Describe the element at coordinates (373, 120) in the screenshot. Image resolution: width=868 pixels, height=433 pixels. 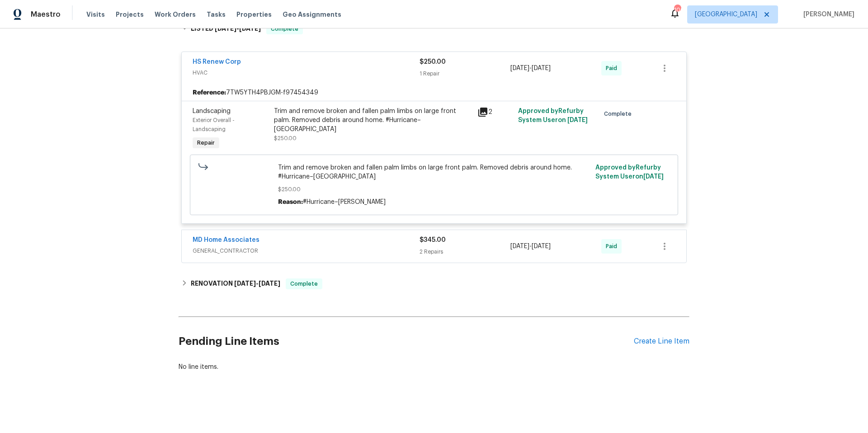
I see `div: Trim and remove broken and fallen palm limbs on large front palm. Removed debris around home. #Hu...` at that location.